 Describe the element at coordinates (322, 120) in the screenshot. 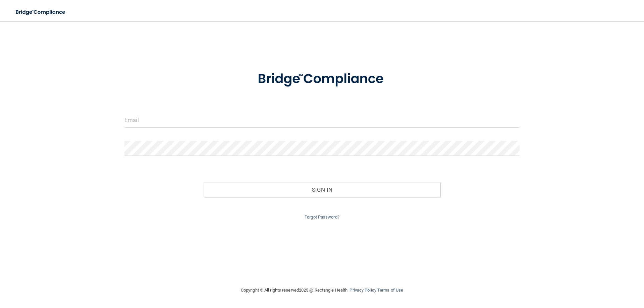

I see `input: Email` at that location.